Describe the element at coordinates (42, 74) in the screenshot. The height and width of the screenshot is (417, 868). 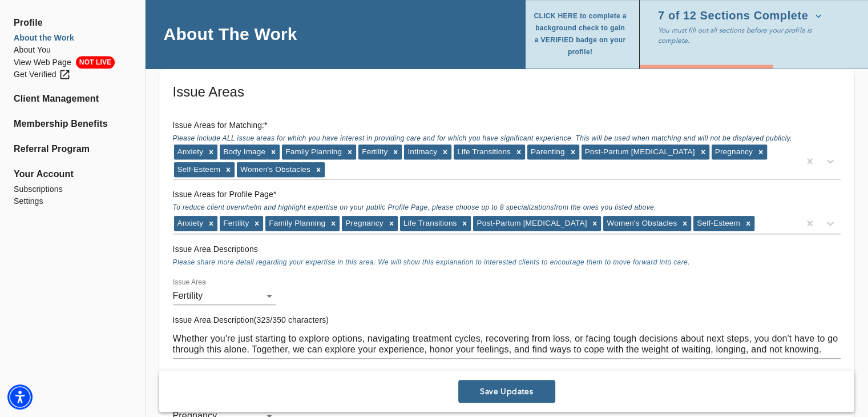
I see `div: Get Verified` at that location.